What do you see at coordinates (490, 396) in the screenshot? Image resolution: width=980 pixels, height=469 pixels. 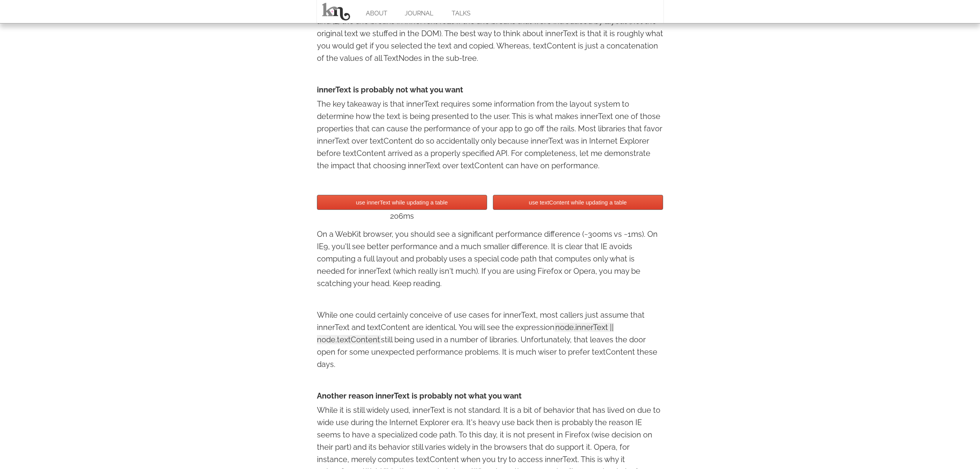 I see `h4: Another reason innerText is probably not what you want` at bounding box center [490, 396].